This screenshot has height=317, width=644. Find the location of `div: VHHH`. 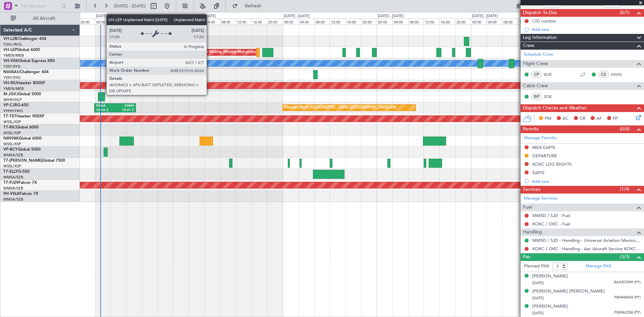

div: VHHH is located at coordinates (124, 106).